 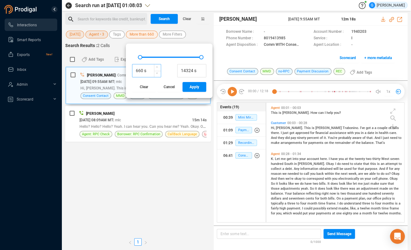 What do you see at coordinates (371, 133) in the screenshot?
I see `span: date` at bounding box center [371, 133].